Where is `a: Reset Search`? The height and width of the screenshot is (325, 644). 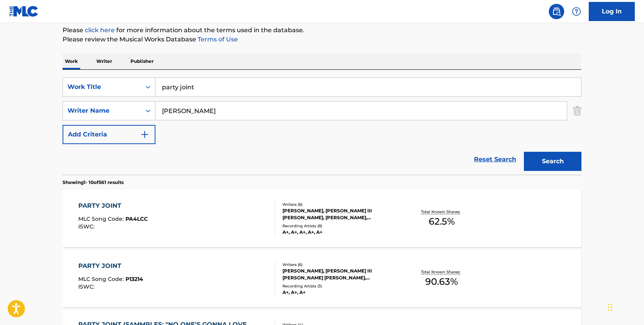 a: Reset Search is located at coordinates (495, 159).